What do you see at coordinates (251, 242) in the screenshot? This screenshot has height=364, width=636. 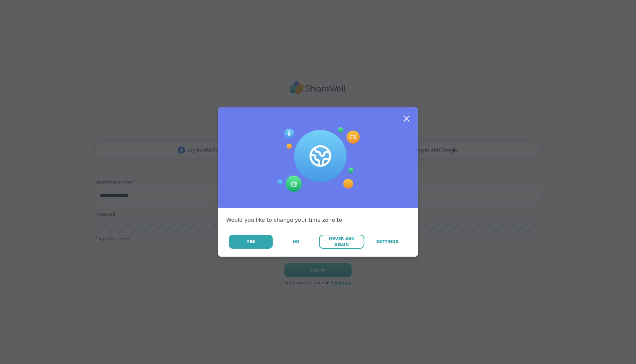 I see `span: Yes` at bounding box center [251, 242].